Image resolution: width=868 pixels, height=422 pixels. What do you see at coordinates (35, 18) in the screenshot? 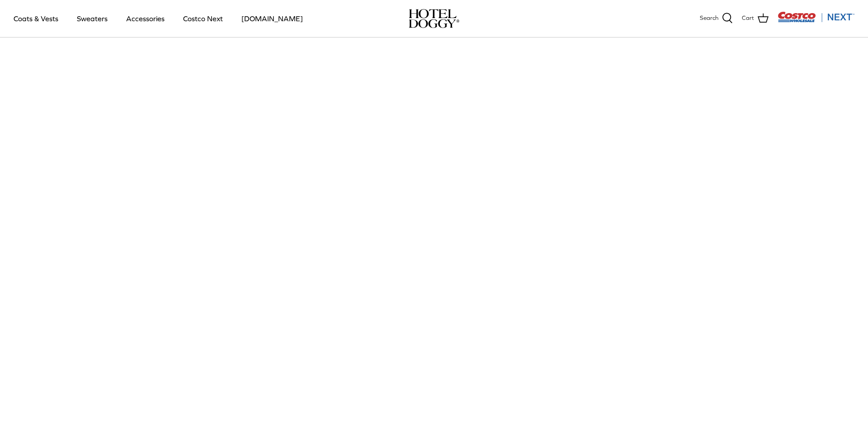
I see `a: Coats & Vests` at bounding box center [35, 18].